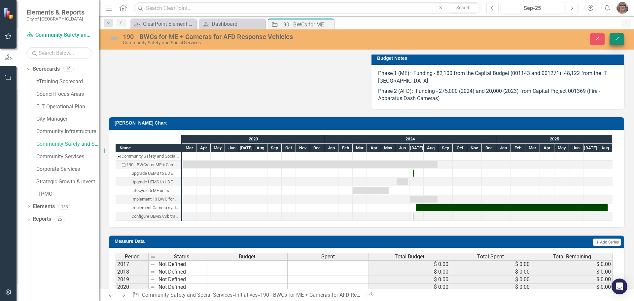  Describe the element at coordinates (607, 242) in the screenshot. I see `button: Add Series` at that location.